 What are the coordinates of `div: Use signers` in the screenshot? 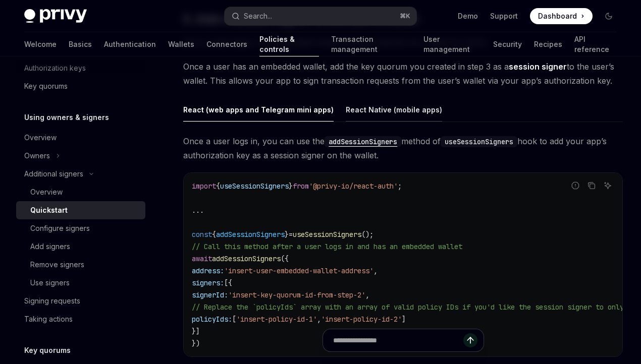 It's located at (50, 283).